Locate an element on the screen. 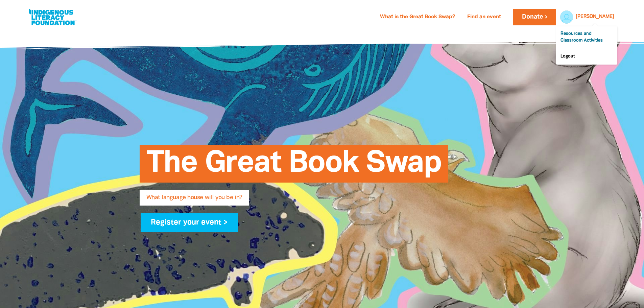  a: Find an event is located at coordinates (484, 17).